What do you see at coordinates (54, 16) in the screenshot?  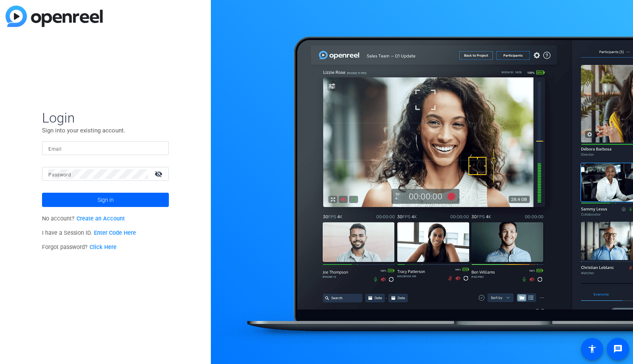 I see `img: blue-gradient.svg` at bounding box center [54, 16].